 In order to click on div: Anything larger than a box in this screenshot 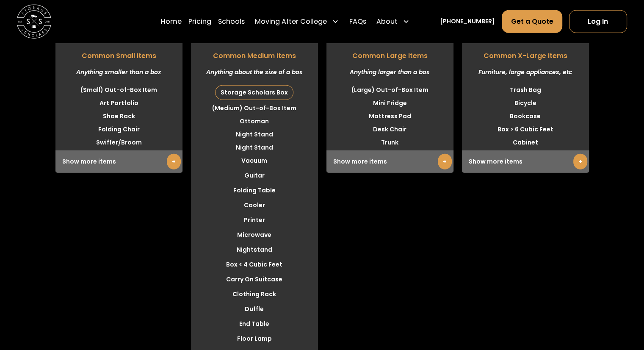, I will do `click(390, 72)`.